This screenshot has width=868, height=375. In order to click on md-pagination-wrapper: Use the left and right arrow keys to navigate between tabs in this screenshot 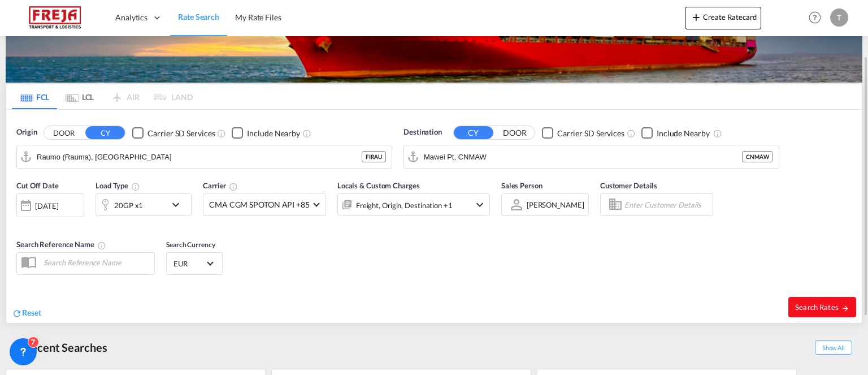, I will do `click(102, 97)`.